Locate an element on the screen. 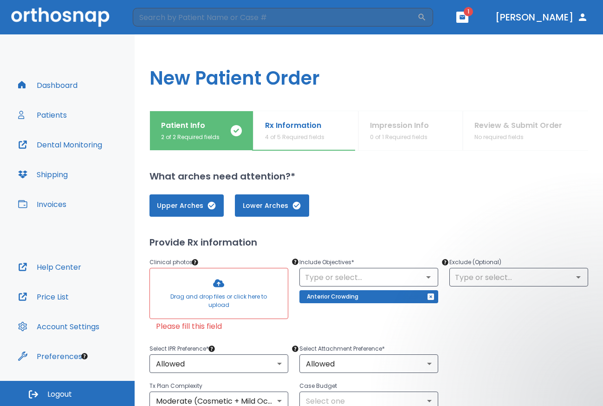 The image size is (603, 406). p: 4 of 5 Required fields is located at coordinates (295, 137).